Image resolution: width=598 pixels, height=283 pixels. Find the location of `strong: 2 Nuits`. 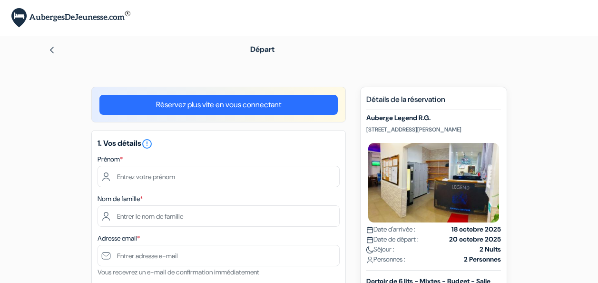

strong: 2 Nuits is located at coordinates (490, 249).